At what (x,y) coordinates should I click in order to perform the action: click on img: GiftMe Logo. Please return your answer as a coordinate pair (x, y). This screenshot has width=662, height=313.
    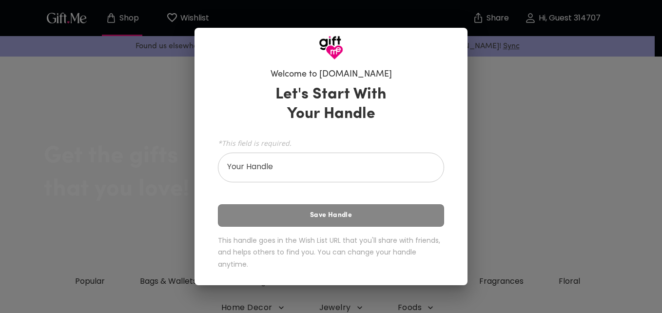
    Looking at the image, I should click on (331, 48).